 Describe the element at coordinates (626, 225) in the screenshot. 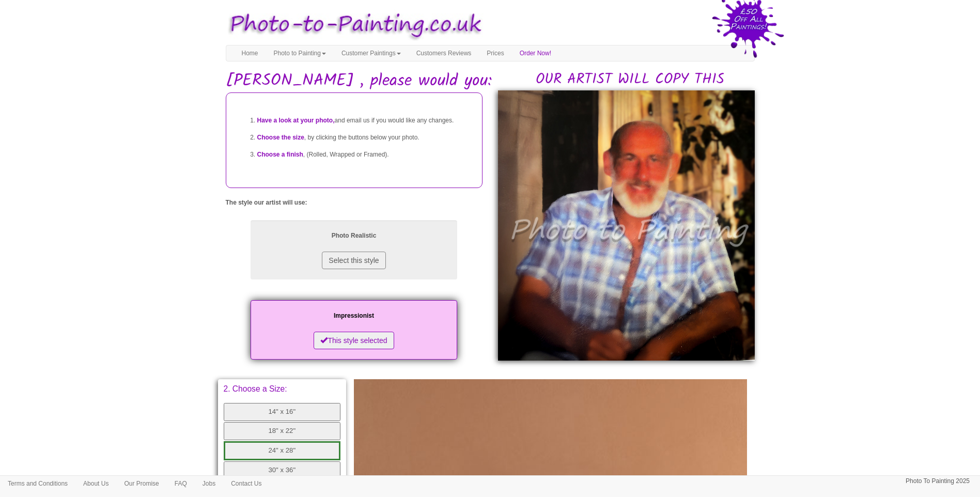

I see `img: Andrew , please would you:` at that location.